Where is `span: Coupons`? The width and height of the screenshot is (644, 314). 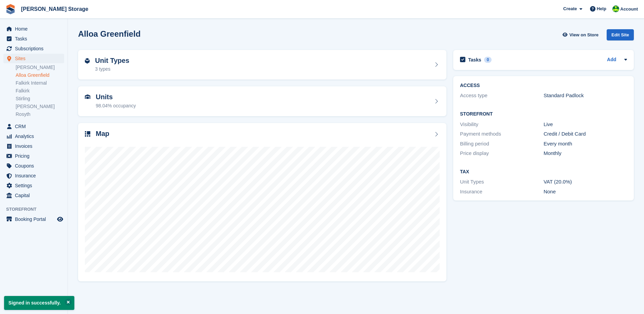 span: Coupons is located at coordinates (35, 166).